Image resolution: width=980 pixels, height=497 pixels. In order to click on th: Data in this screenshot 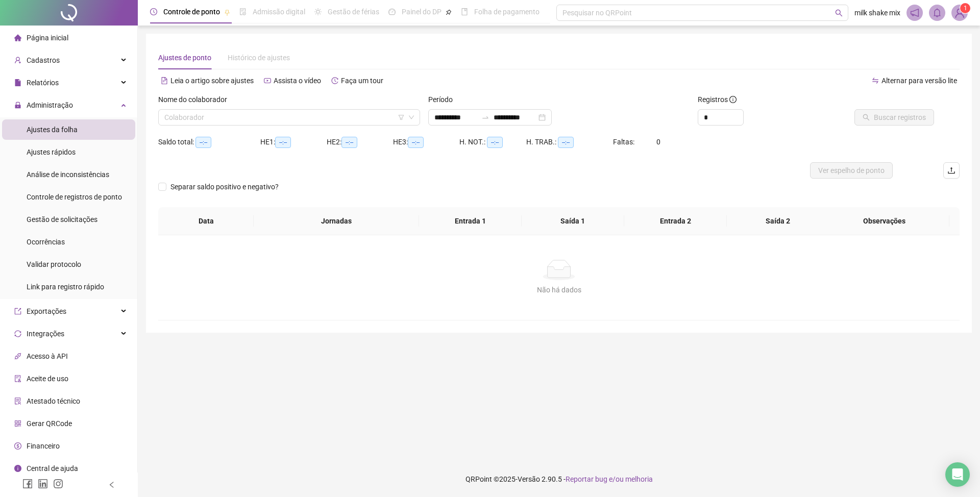, I will do `click(206, 221)`.